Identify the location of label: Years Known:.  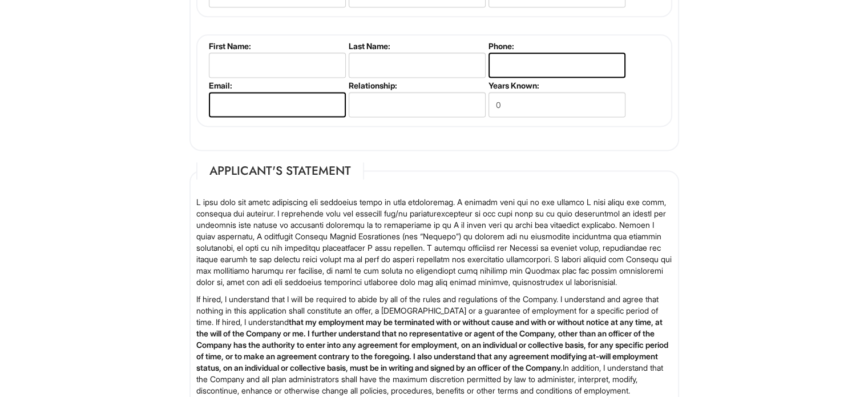
(556, 85).